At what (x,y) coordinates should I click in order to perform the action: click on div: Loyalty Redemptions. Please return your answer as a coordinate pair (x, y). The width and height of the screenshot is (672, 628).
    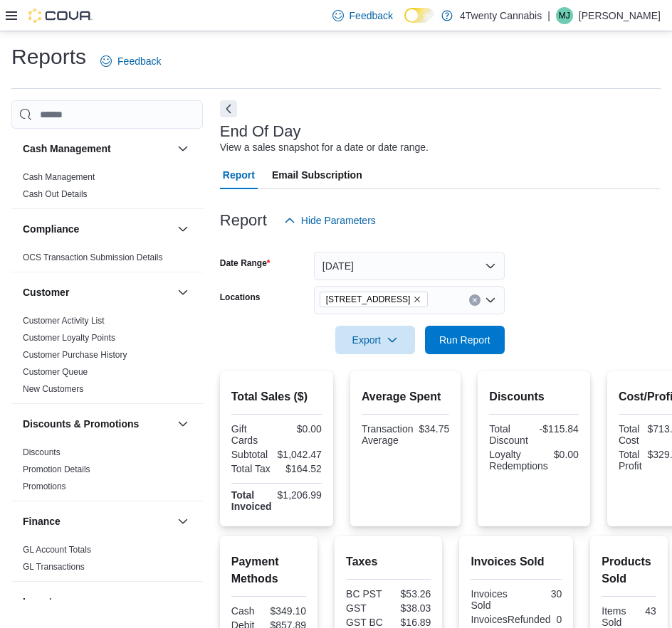
    Looking at the image, I should click on (518, 460).